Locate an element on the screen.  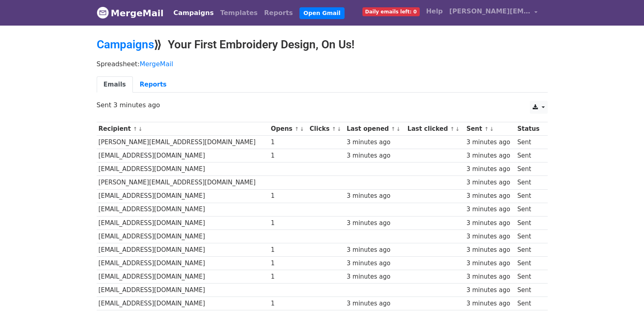
th: Last opened is located at coordinates (375, 129).